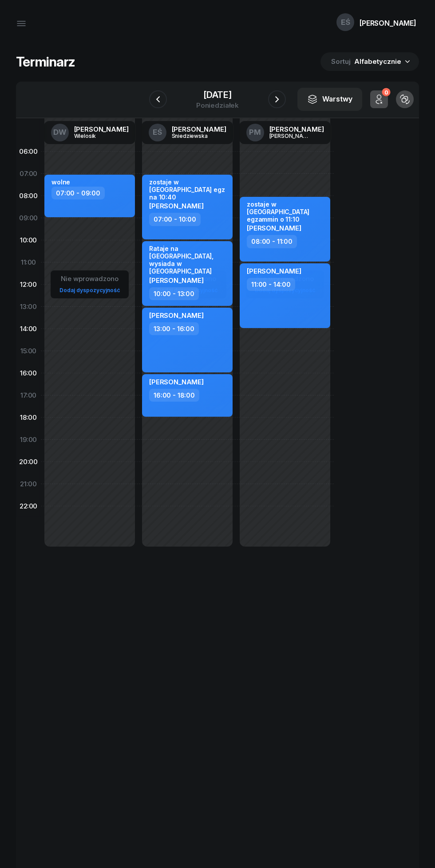  What do you see at coordinates (45, 62) in the screenshot?
I see `h1: Terminarz` at bounding box center [45, 62].